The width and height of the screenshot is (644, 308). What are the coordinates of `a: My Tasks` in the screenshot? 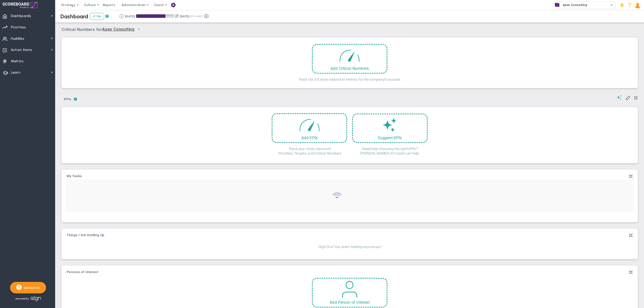 It's located at (74, 177).